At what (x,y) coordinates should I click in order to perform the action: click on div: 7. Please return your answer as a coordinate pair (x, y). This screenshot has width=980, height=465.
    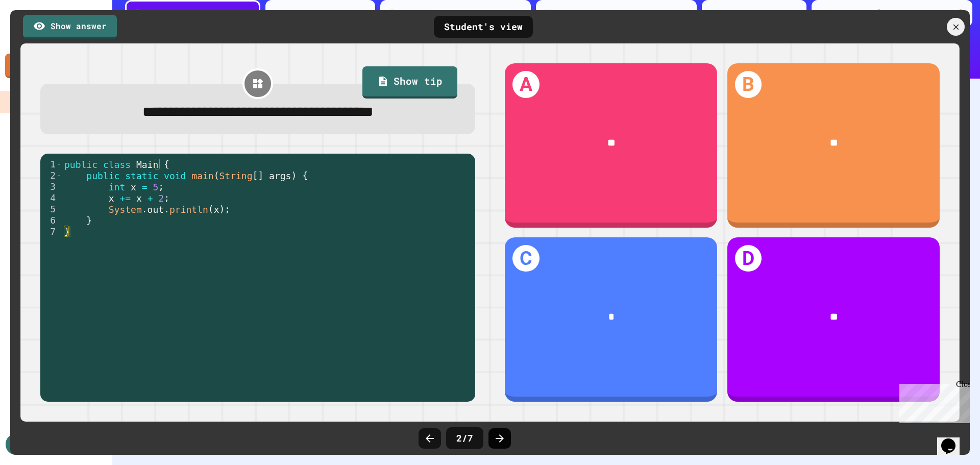
    Looking at the image, I should click on (51, 231).